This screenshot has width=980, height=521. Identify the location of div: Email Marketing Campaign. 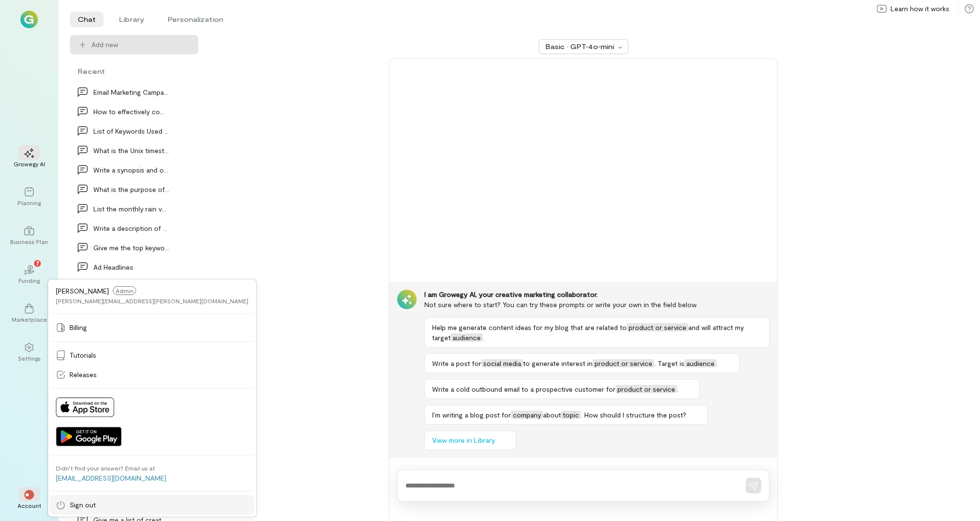
(131, 92).